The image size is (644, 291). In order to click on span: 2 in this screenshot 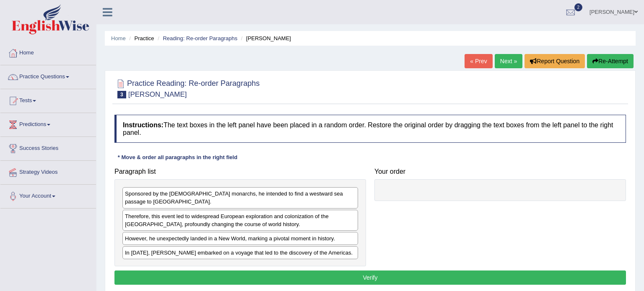, I will do `click(578, 7)`.